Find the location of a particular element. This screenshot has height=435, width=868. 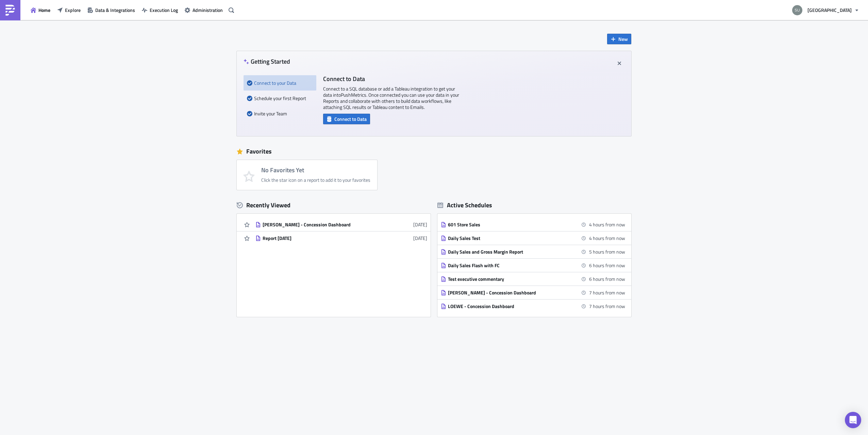

span: Home is located at coordinates (44, 10).